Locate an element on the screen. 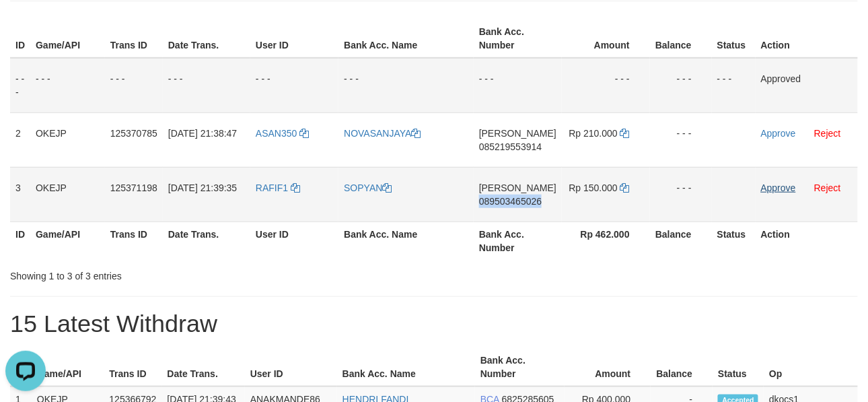 The width and height of the screenshot is (868, 402). span: Copy 089503465026 to clipboard is located at coordinates (510, 202).